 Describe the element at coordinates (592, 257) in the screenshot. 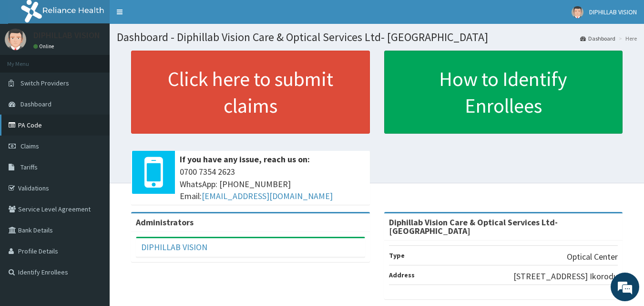

I see `p: Optical Center` at that location.